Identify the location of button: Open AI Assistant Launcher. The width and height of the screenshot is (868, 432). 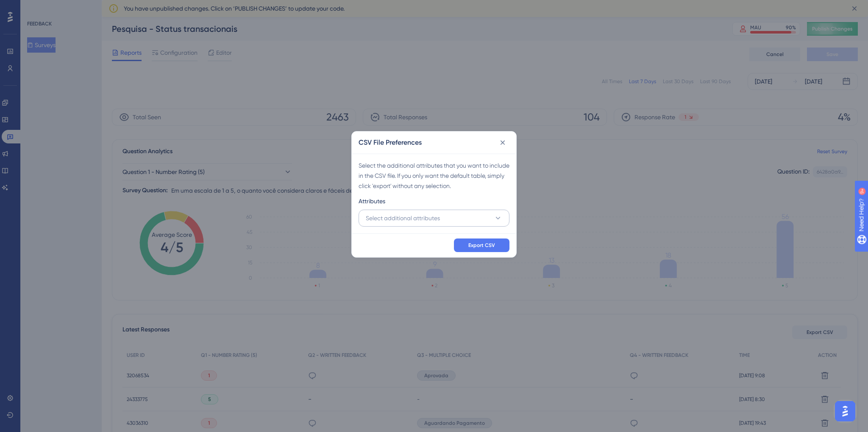
(13, 13).